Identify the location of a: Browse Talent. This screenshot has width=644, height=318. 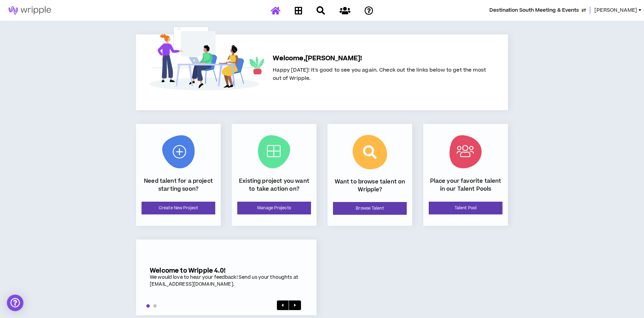
(370, 208).